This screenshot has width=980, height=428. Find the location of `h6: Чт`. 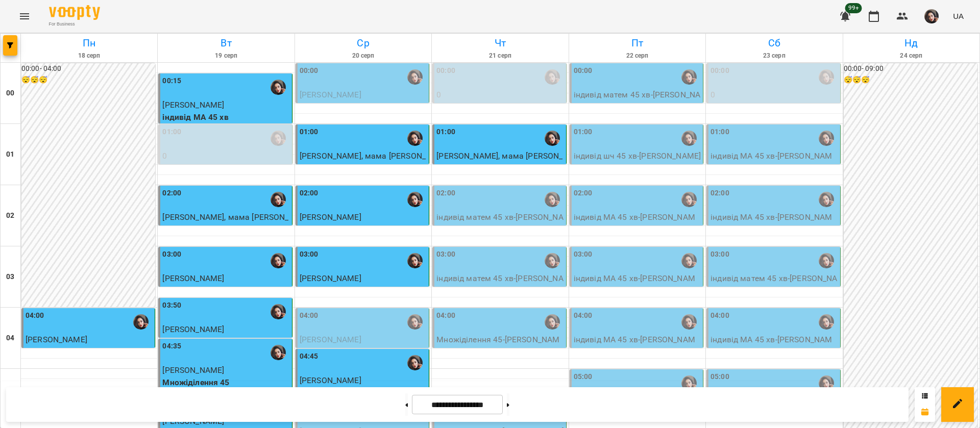

h6: Чт is located at coordinates (500, 43).